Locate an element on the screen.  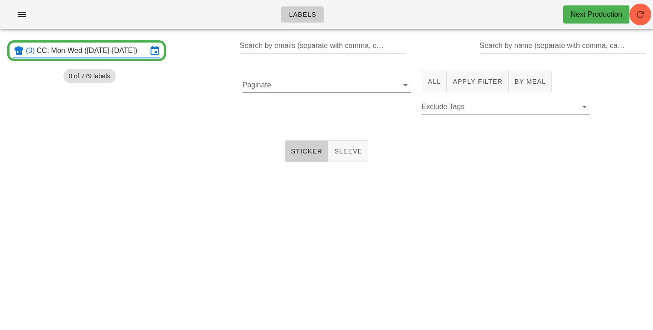
button: Apply Filter is located at coordinates (477, 82).